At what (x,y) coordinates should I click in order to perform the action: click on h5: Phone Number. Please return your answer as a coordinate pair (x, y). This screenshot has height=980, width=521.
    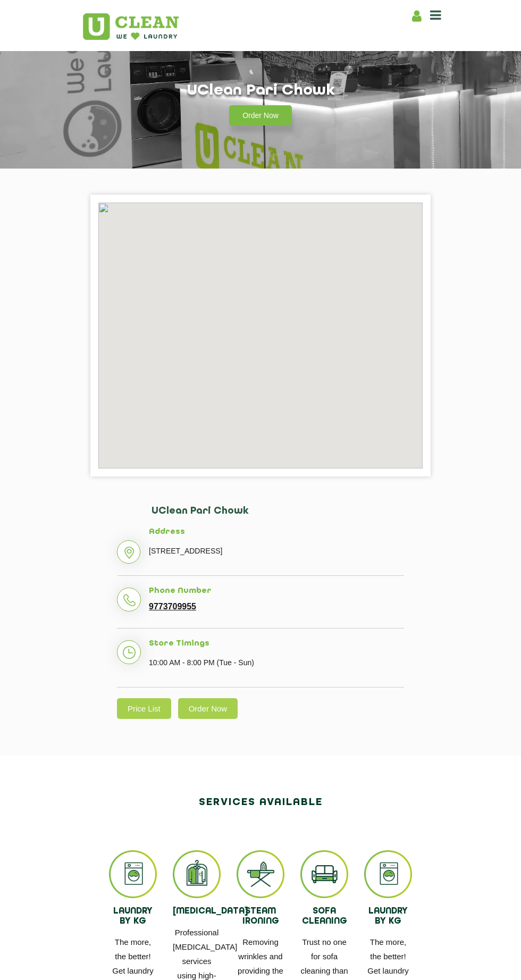
    Looking at the image, I should click on (277, 592).